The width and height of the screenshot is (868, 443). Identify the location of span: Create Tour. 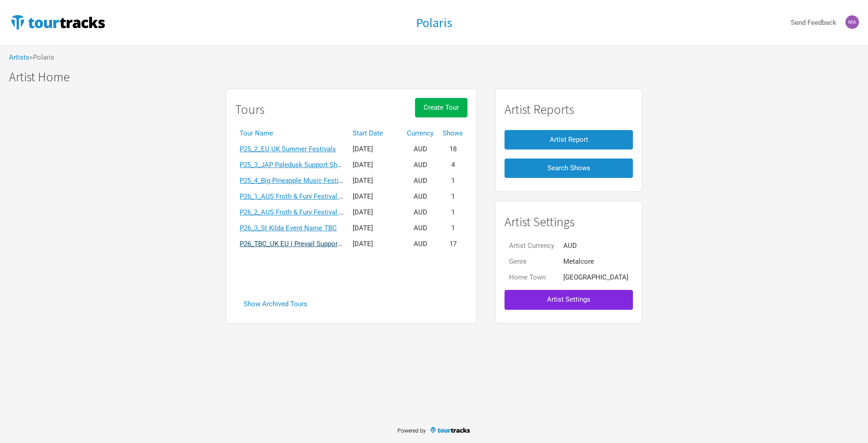
(441, 108).